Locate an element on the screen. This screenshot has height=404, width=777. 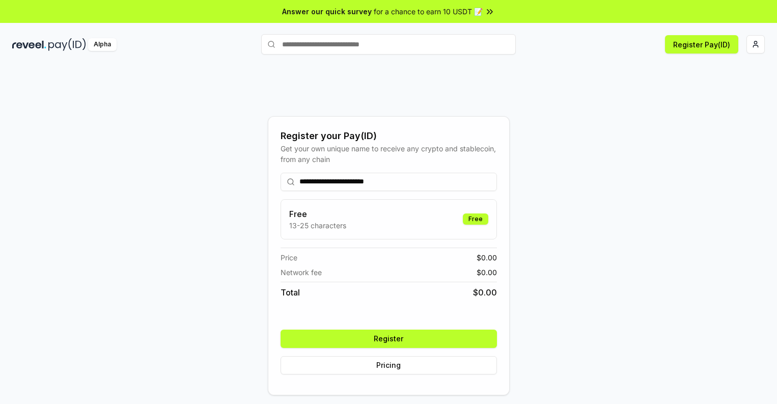
img: pay_id is located at coordinates (67, 44).